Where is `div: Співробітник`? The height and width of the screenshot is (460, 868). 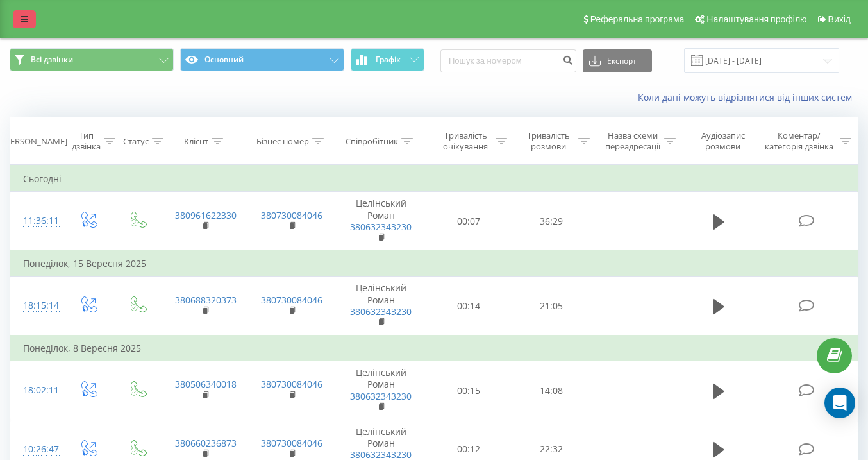
div: Співробітник is located at coordinates (372, 141).